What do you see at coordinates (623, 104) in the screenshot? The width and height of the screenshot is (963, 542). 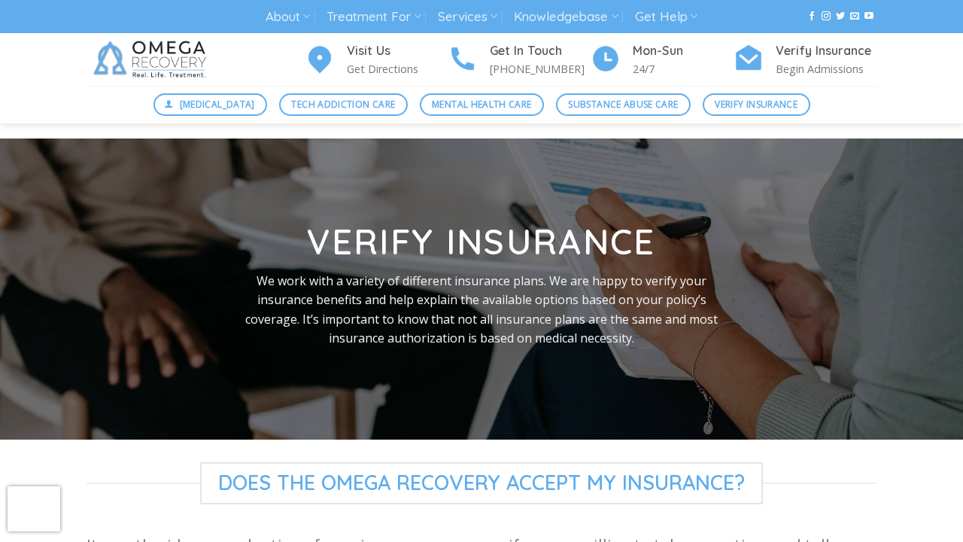 I see `span: Substance Abuse Care` at bounding box center [623, 104].